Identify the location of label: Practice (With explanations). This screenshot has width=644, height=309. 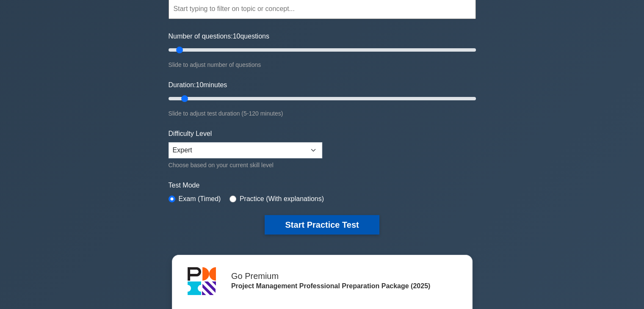
(282, 199).